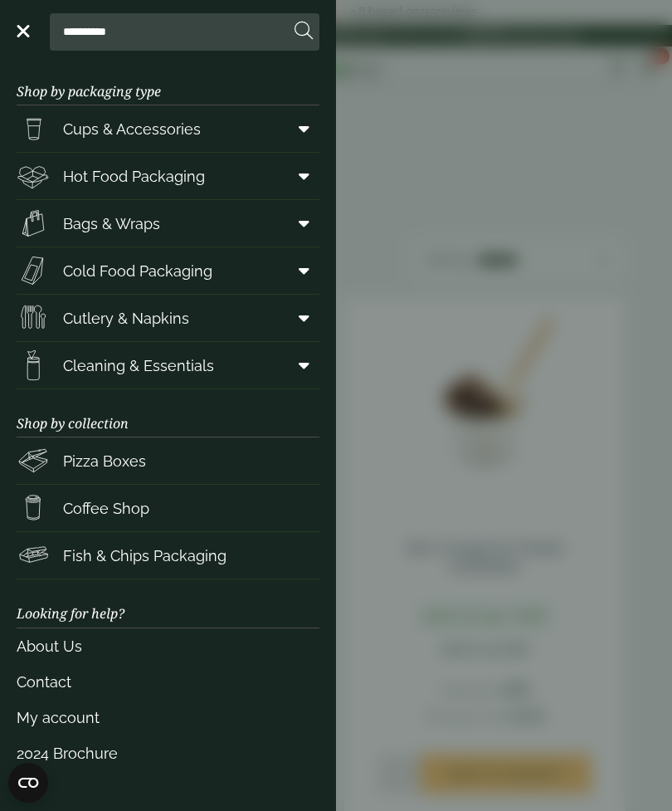  What do you see at coordinates (167, 508) in the screenshot?
I see `a: Coffee Shop` at bounding box center [167, 508].